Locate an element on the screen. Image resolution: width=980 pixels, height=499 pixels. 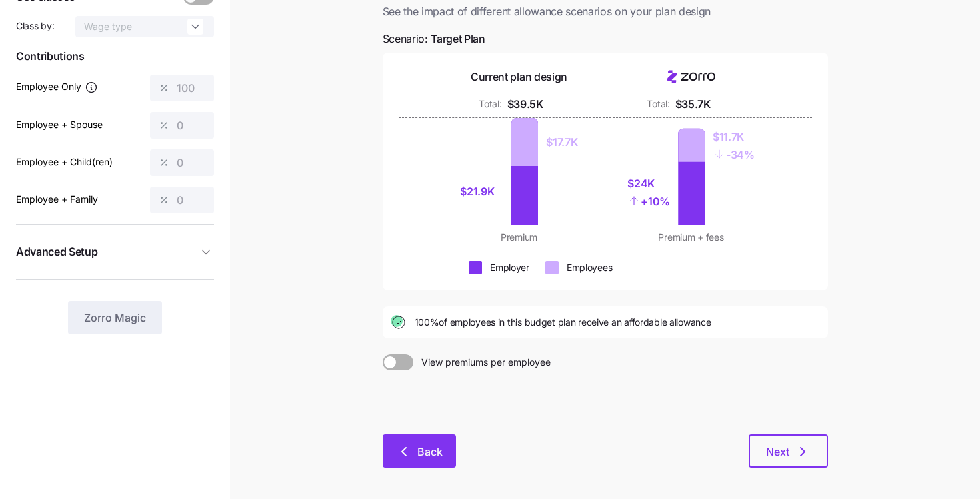
div: $21.9K is located at coordinates (482, 191).